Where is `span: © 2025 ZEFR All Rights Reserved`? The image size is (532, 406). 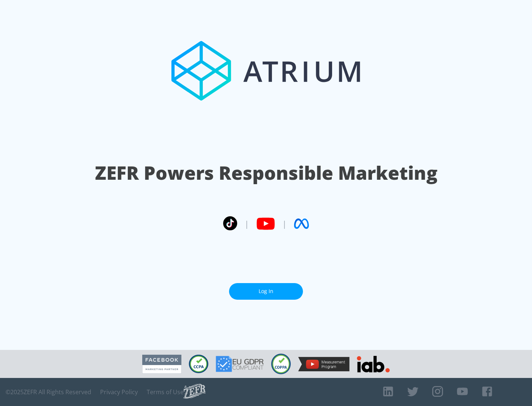 span: © 2025 ZEFR All Rights Reserved is located at coordinates (48, 392).